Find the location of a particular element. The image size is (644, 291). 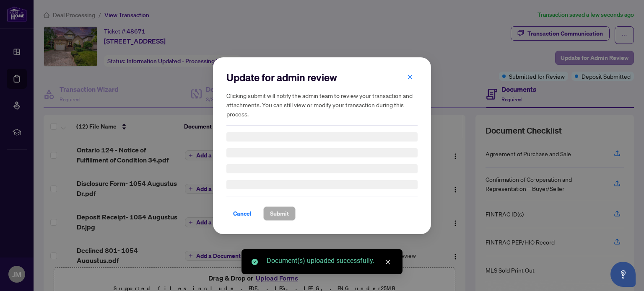

span: check-circle is located at coordinates (255, 262).